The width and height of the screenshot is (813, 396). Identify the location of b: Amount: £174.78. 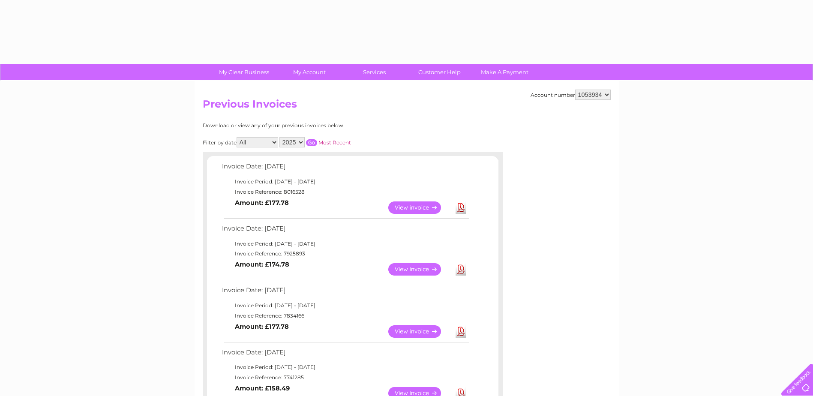
(262, 264).